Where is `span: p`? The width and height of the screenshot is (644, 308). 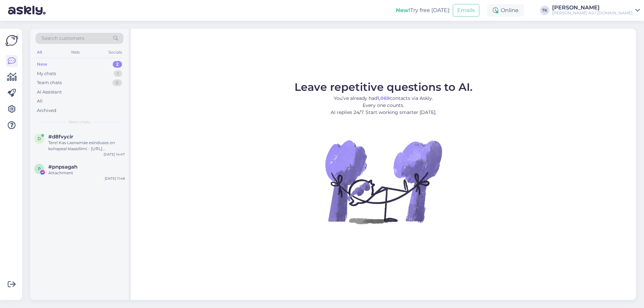
span: p is located at coordinates (39, 169).